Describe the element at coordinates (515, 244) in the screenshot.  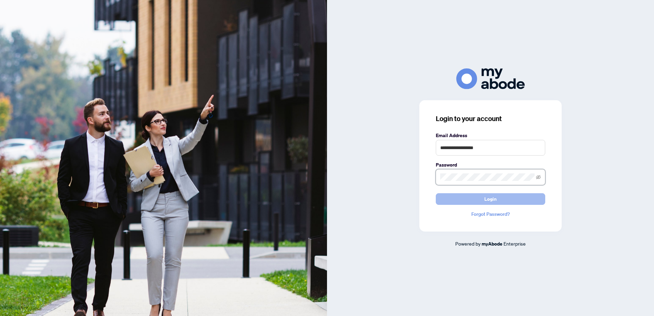
I see `span: Enterprise` at that location.